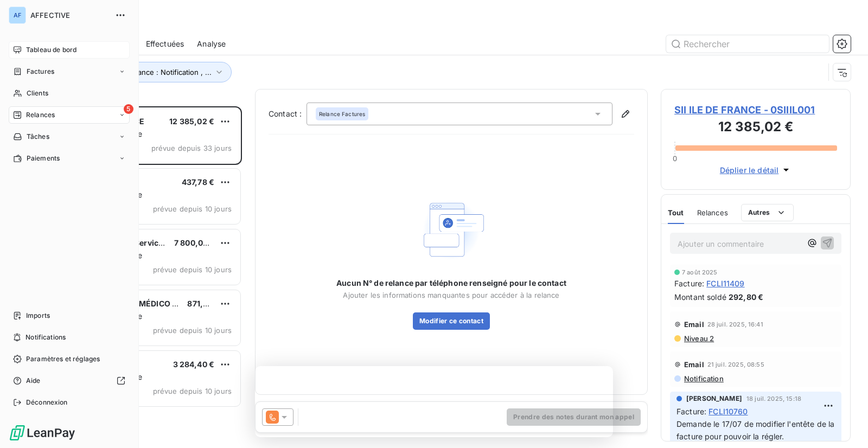  Describe the element at coordinates (152, 72) in the screenshot. I see `span: Niveau de relance : Notification , ...` at that location.